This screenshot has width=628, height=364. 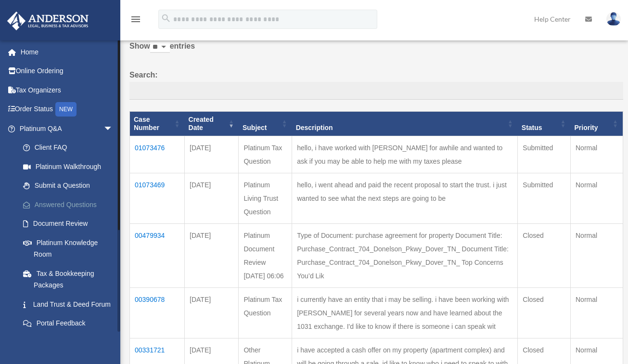 I want to click on div: NEW, so click(x=66, y=109).